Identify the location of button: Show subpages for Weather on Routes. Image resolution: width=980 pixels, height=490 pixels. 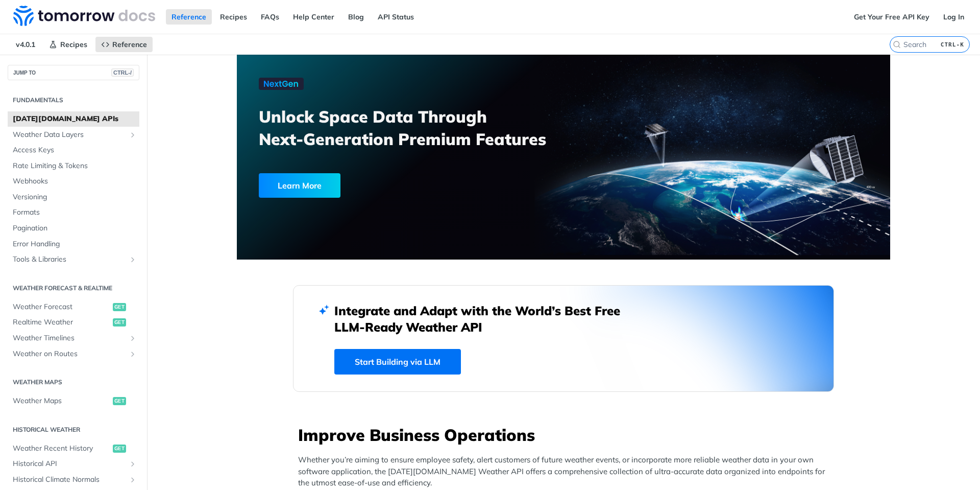
(132, 354).